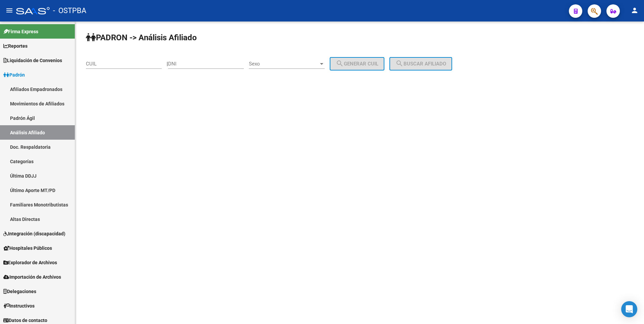  I want to click on span: Instructivos, so click(19, 306).